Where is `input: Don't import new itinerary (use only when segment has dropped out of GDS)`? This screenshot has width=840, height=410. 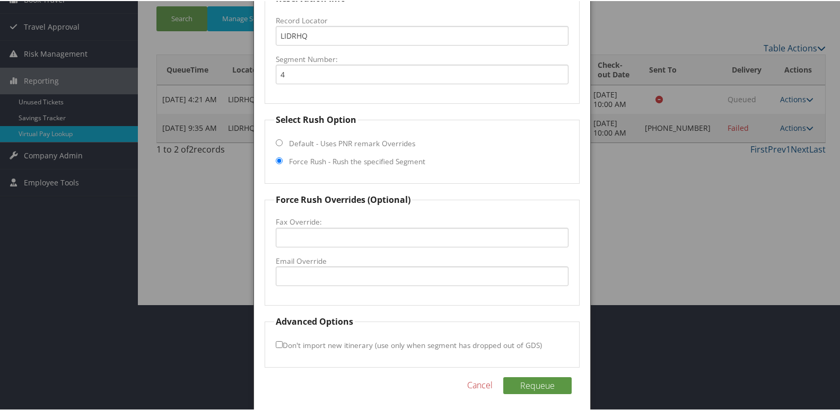 input: Don't import new itinerary (use only when segment has dropped out of GDS) is located at coordinates (279, 344).